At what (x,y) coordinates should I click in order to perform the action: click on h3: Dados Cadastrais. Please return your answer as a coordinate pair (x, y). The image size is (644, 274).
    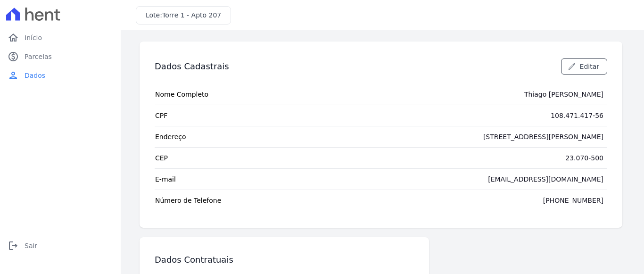
    Looking at the image, I should click on (192, 67).